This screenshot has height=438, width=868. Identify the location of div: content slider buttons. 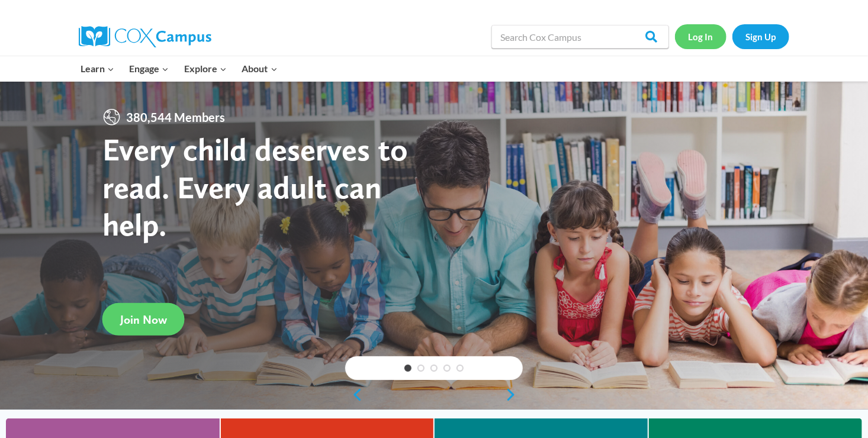
(434, 395).